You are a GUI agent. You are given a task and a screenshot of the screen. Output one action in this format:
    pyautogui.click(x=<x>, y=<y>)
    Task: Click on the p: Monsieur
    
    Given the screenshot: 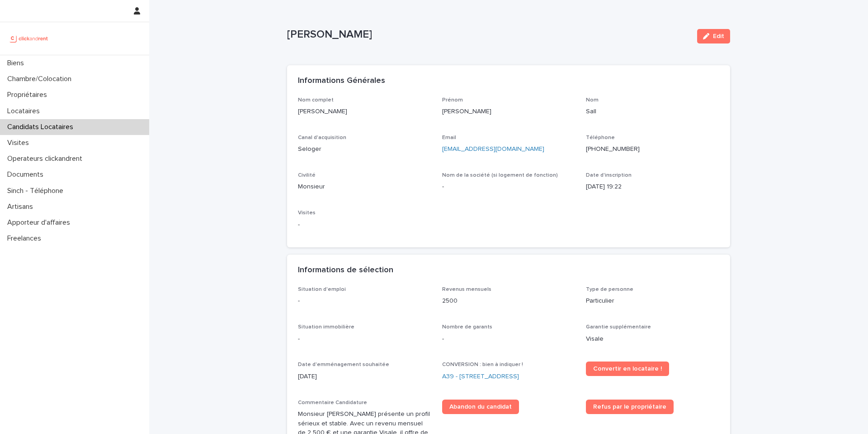 What is the action you would take?
    pyautogui.click(x=364, y=187)
    